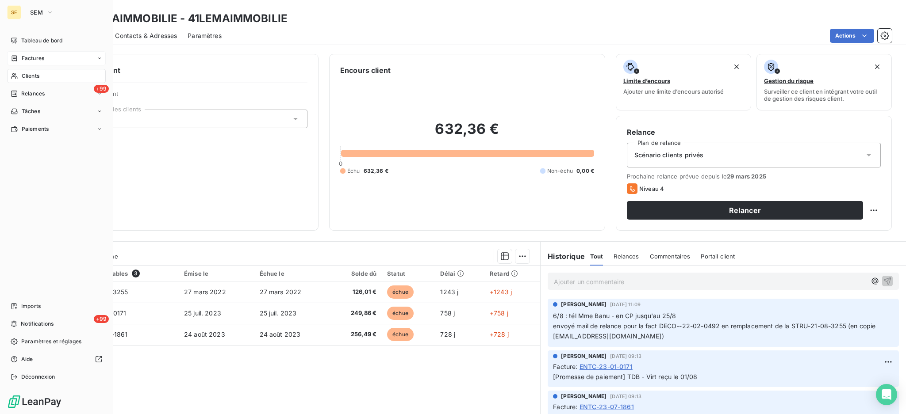 The width and height of the screenshot is (906, 414). Describe the element at coordinates (42, 41) in the screenshot. I see `span: Tableau de bord` at that location.